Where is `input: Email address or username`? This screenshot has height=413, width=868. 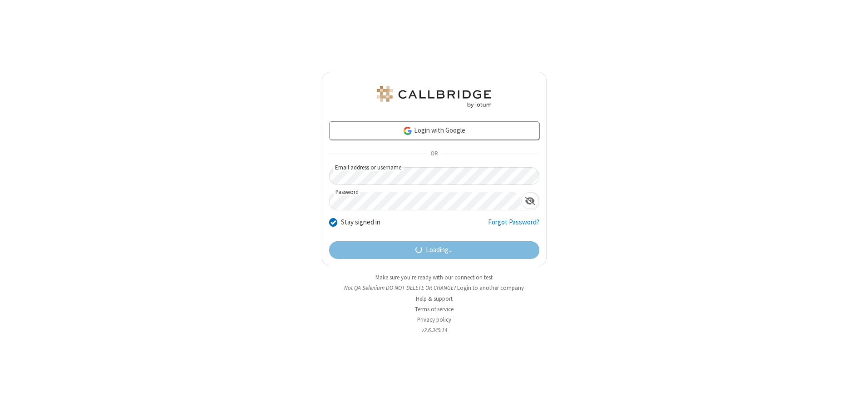
input: Email address or username is located at coordinates (434, 176).